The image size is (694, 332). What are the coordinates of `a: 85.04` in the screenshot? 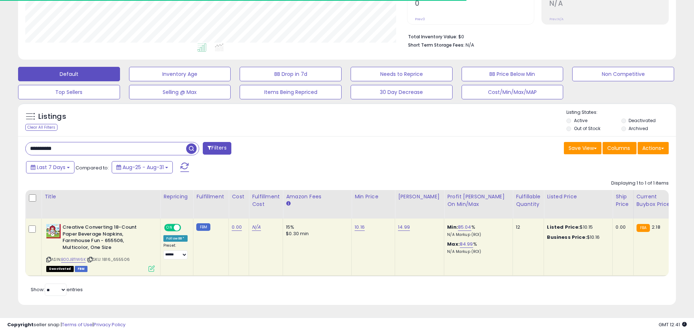 It's located at (464, 227).